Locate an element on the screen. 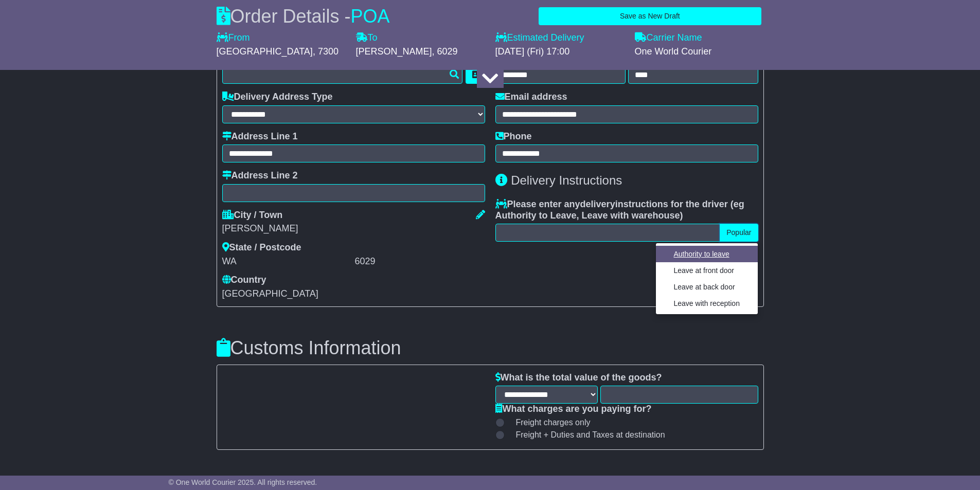  a: Leave with reception is located at coordinates (707, 303).